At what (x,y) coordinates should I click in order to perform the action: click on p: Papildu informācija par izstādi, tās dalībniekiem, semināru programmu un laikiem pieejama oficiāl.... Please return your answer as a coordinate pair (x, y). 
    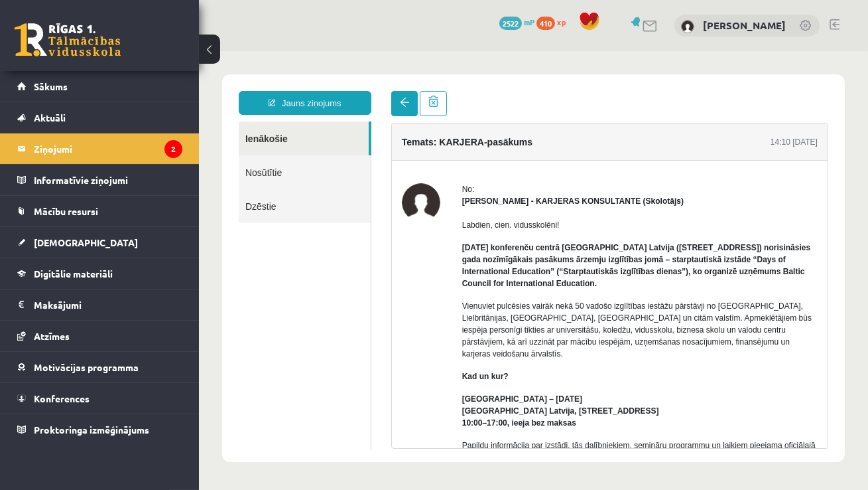
    Looking at the image, I should click on (441, 400).